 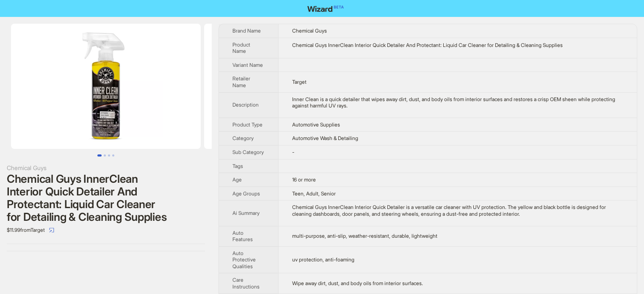 What do you see at coordinates (244, 260) in the screenshot?
I see `span: Auto Protective Qualities` at bounding box center [244, 260].